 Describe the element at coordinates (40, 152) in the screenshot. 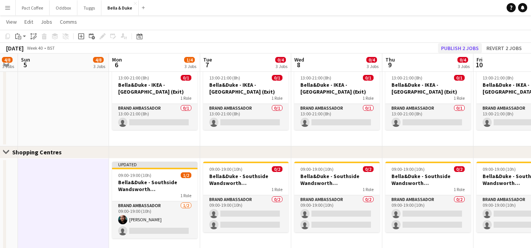

I see `div: Shopping Centres` at that location.